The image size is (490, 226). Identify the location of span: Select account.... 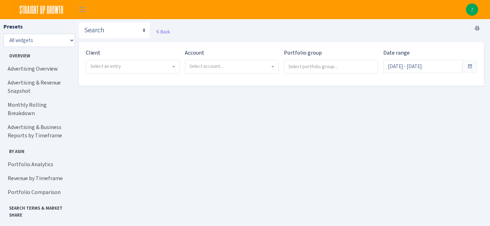
(206, 66).